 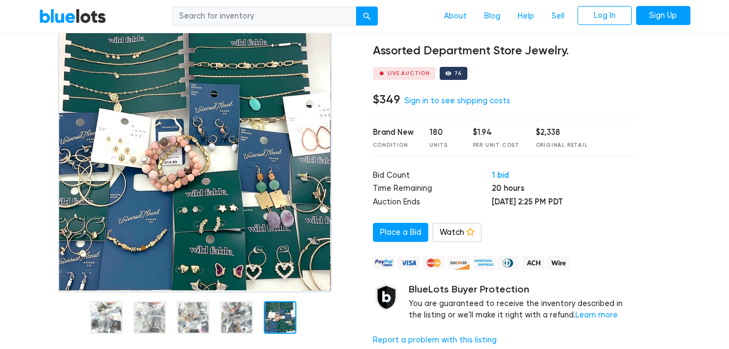 I want to click on a: Learn more, so click(x=597, y=314).